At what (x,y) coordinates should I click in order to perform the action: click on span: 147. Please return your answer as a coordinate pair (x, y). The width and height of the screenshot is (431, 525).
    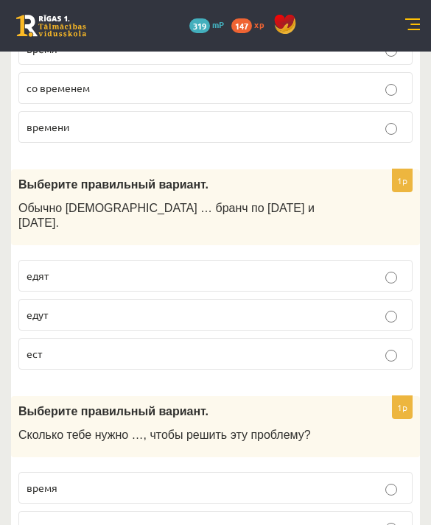
    Looking at the image, I should click on (241, 26).